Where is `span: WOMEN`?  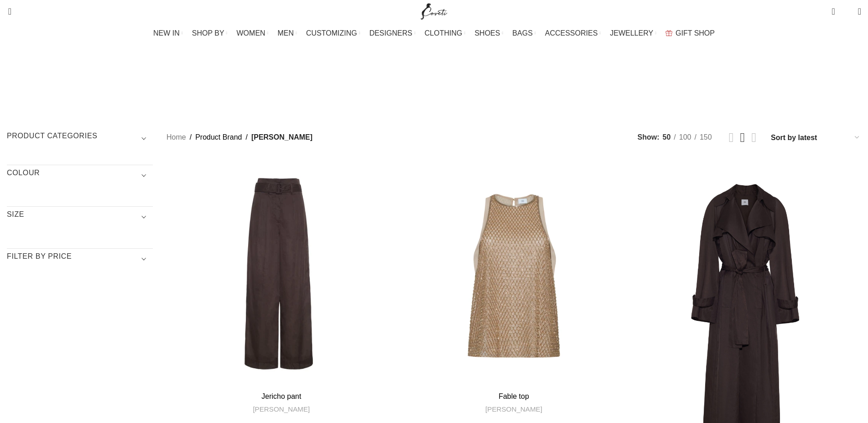
span: WOMEN is located at coordinates (251, 33).